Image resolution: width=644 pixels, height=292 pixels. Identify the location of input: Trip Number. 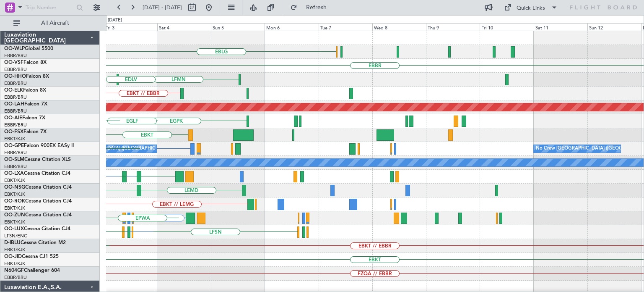
(50, 8).